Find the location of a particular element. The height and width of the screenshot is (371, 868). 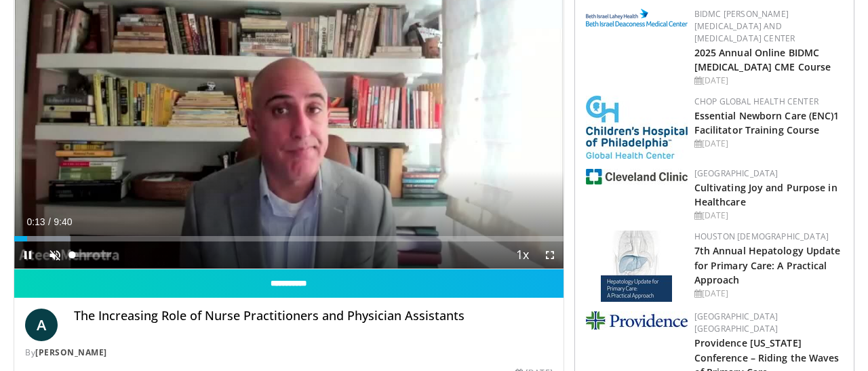

h4: The Increasing Role of Nurse Practitioners and Physician Assistants is located at coordinates (313, 316).